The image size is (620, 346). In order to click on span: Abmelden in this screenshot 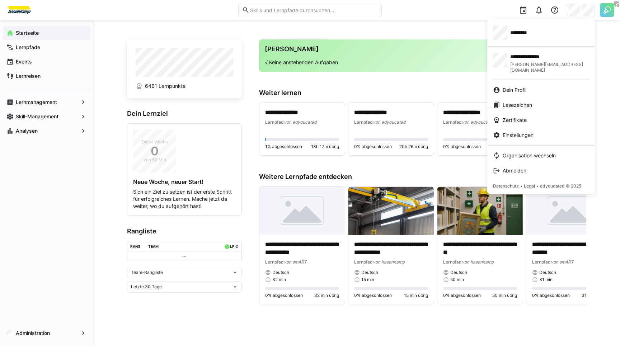, I will do `click(515, 171)`.